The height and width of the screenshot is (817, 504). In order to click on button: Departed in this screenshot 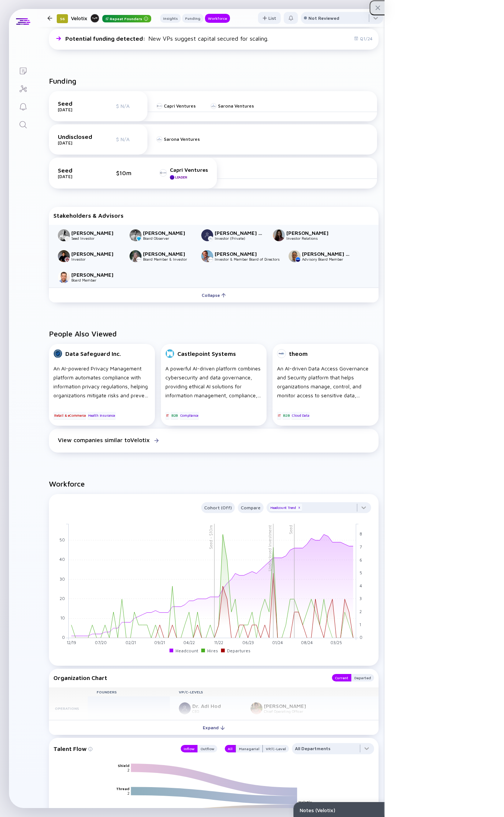, I will do `click(363, 678)`.